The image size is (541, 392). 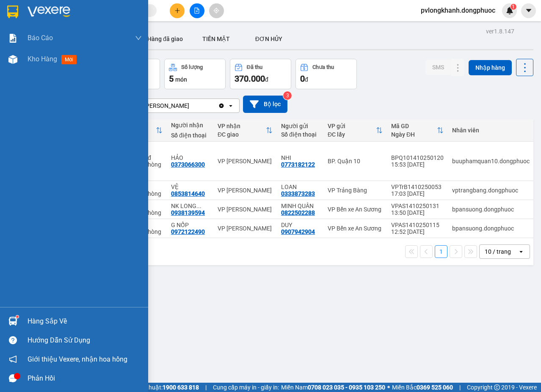 What do you see at coordinates (246, 387) in the screenshot?
I see `span: Cung cấp máy in - giấy in:` at bounding box center [246, 387].